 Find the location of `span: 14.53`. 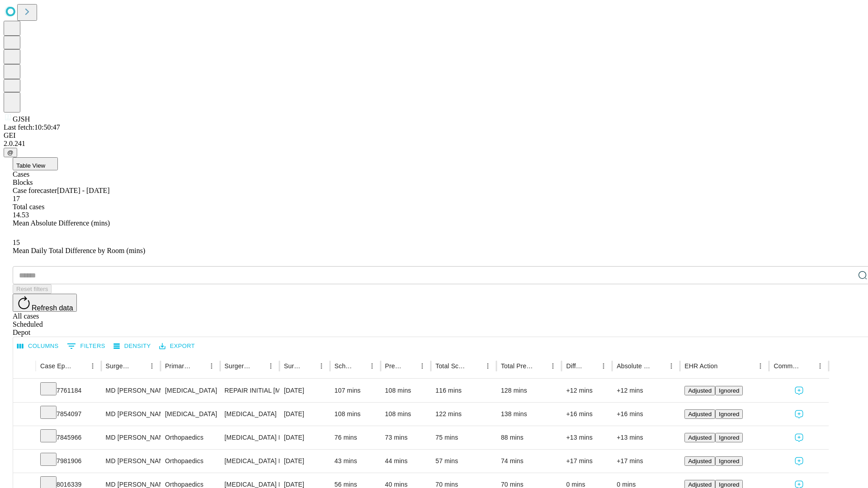

span: 14.53 is located at coordinates (21, 214).